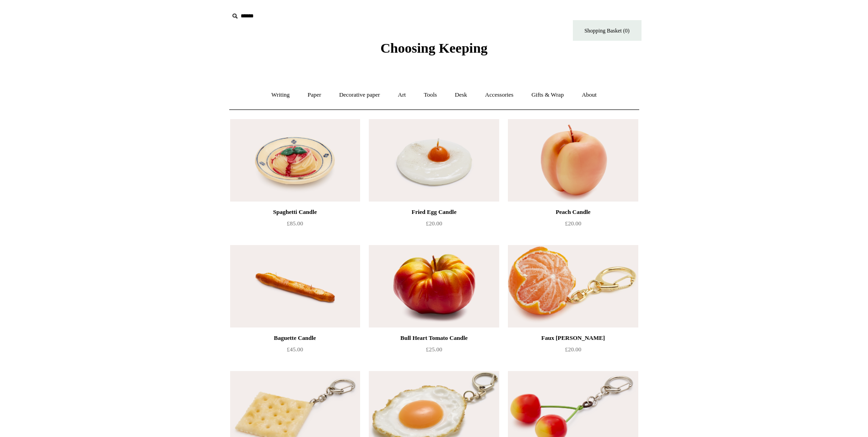 Image resolution: width=868 pixels, height=437 pixels. What do you see at coordinates (434, 226) in the screenshot?
I see `a: Fried Egg Candle £20.00` at bounding box center [434, 226].